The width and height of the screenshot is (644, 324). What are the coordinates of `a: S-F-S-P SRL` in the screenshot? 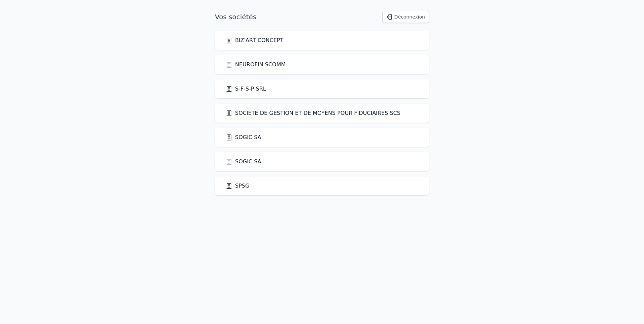 It's located at (246, 89).